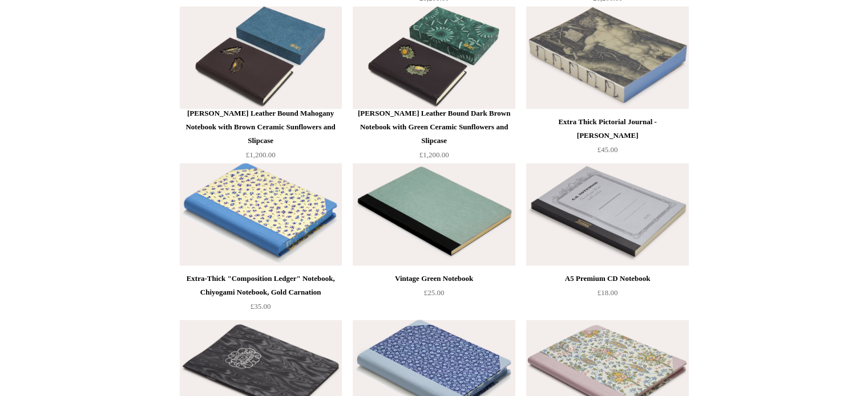  I want to click on img: Vintage Green Notebook, so click(434, 214).